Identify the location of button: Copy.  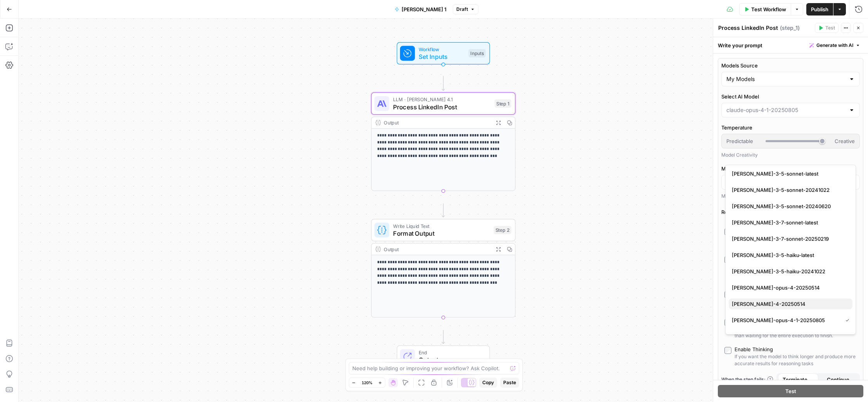
(488, 382).